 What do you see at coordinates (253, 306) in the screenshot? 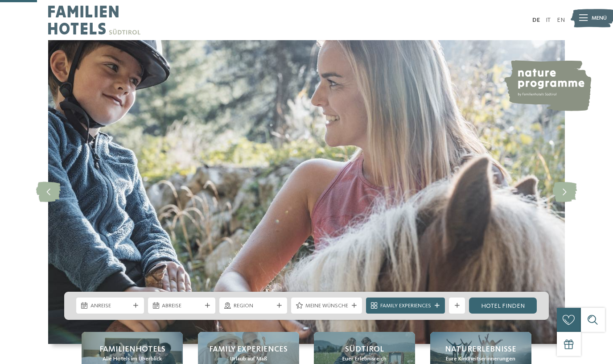
I see `span: Region` at bounding box center [253, 306].